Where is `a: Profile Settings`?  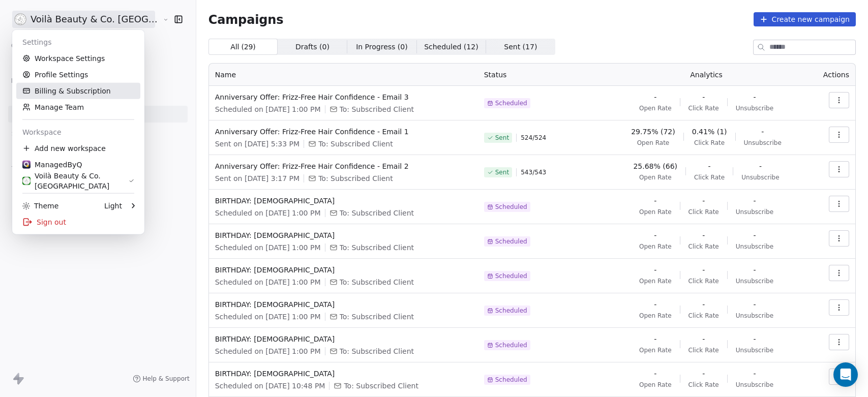
a: Profile Settings is located at coordinates (78, 74).